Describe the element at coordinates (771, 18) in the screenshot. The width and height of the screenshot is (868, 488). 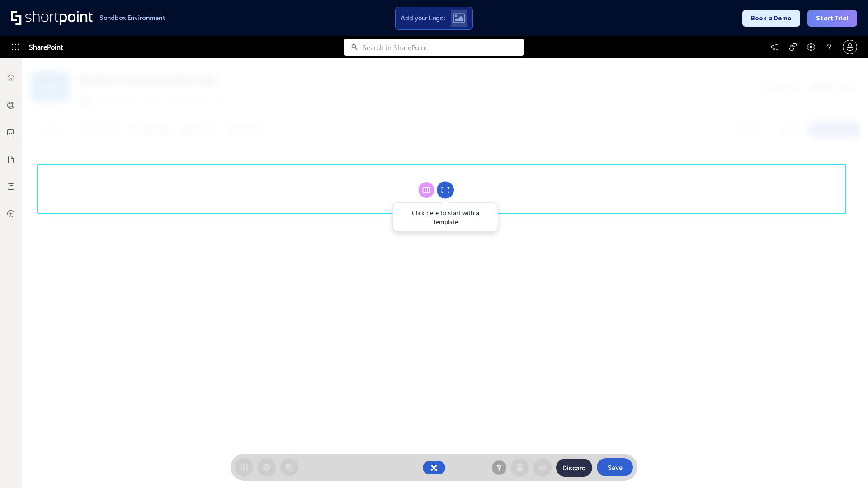
I see `button: Book a Demo` at that location.